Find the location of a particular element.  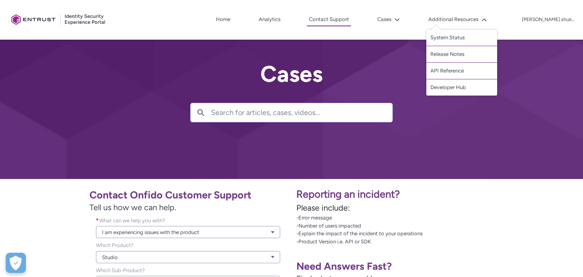

h1: Need Answers Fast? is located at coordinates (395, 266).